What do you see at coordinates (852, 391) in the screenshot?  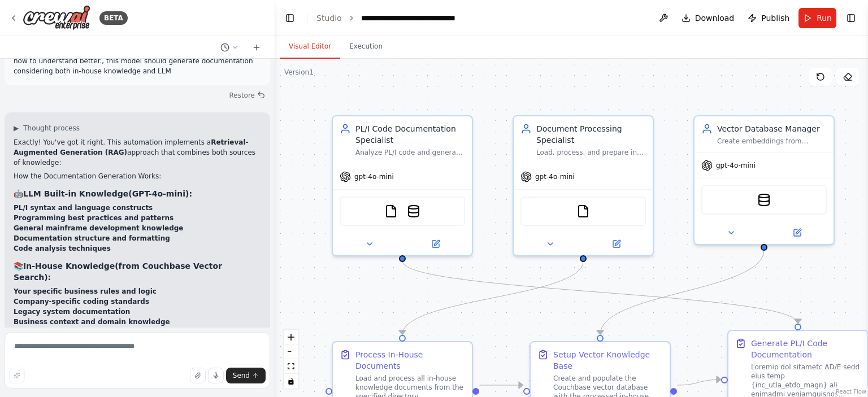 I see `a: React Flow attribution` at bounding box center [852, 391].